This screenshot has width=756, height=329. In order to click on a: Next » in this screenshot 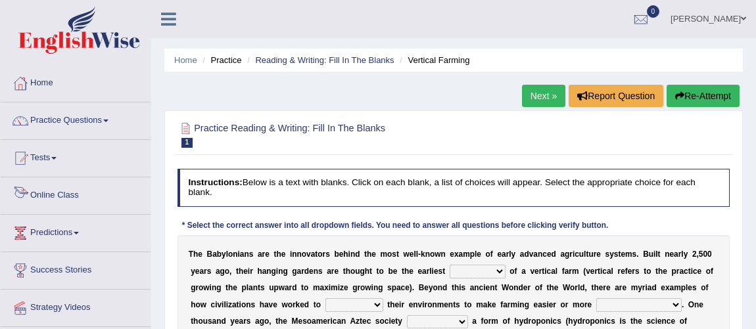, I will do `click(544, 96)`.